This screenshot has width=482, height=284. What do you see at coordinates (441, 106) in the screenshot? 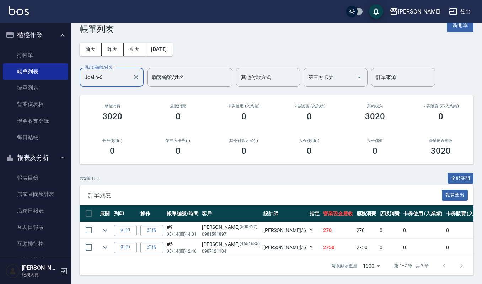
I see `h2: 卡券販賣 (不入業績)` at bounding box center [441, 106].